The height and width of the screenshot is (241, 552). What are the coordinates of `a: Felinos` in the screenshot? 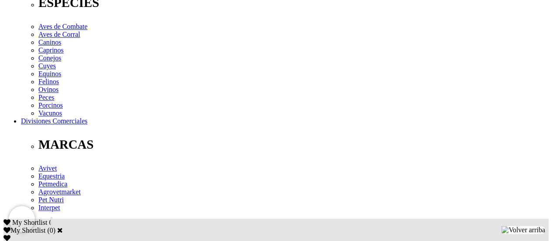 It's located at (48, 81).